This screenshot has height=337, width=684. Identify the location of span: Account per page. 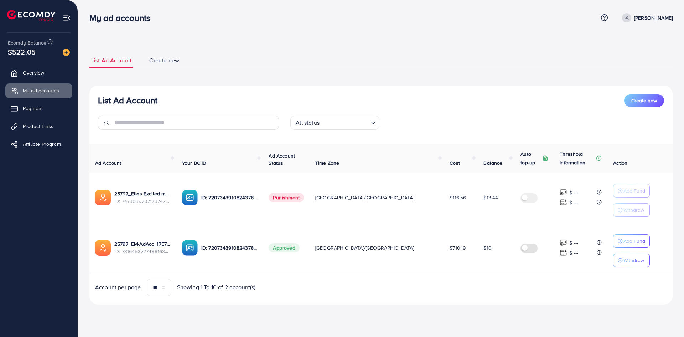
(118, 287).